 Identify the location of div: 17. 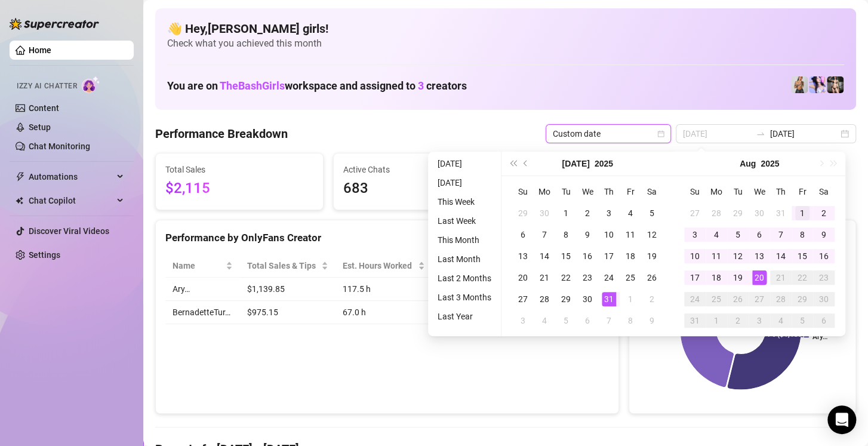
(695, 278).